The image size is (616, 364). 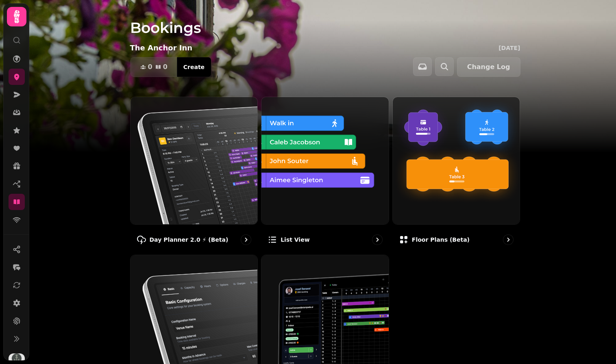 I want to click on a: Day Planner 2.0 ⚡ (Beta)Day Planner 2.0 ⚡ (Beta), so click(x=194, y=174).